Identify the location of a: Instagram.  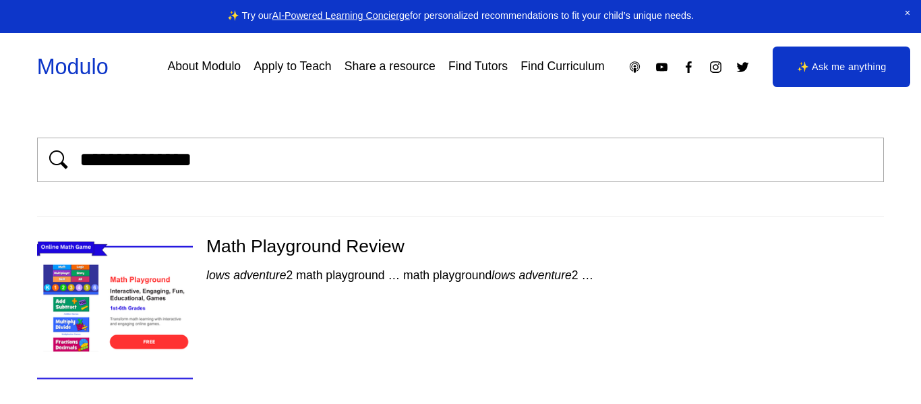
(716, 67).